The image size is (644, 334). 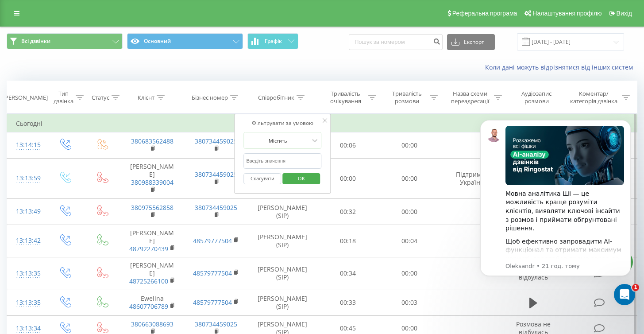 What do you see at coordinates (63, 98) in the screenshot?
I see `div: Тип дзвінка` at bounding box center [63, 98].